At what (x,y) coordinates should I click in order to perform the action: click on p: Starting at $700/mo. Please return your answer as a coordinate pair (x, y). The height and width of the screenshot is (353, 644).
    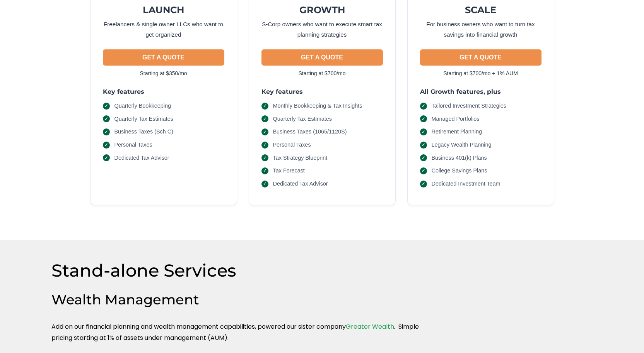
    Looking at the image, I should click on (322, 73).